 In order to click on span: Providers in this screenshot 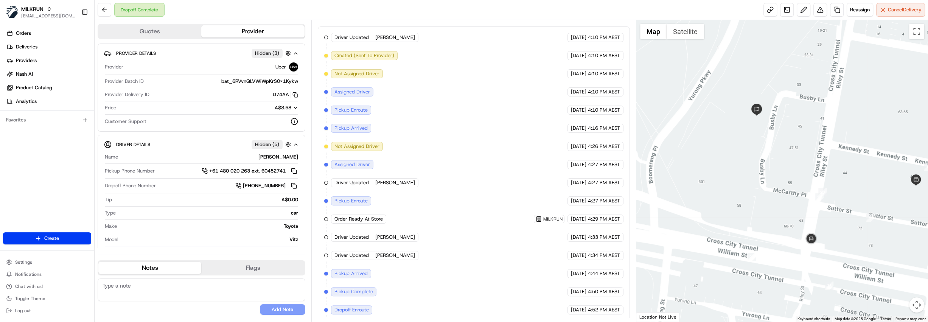, I will do `click(26, 61)`.